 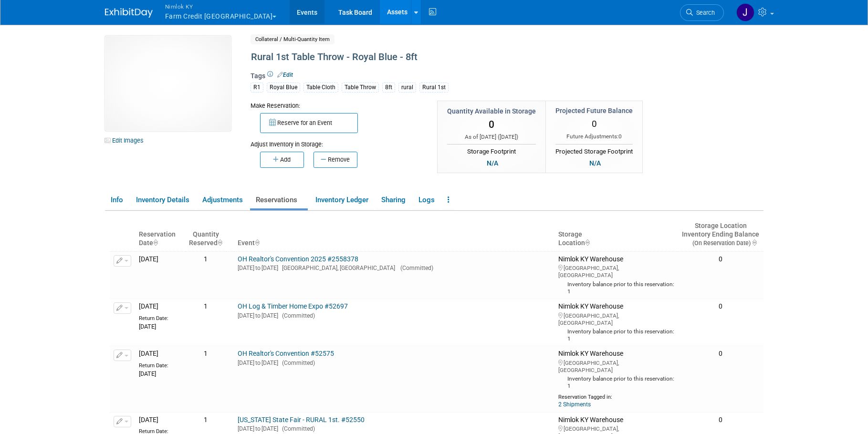 What do you see at coordinates (466, 58) in the screenshot?
I see `div: Rural 1st Table Throw - Royal Blue - 8ft` at bounding box center [466, 58].